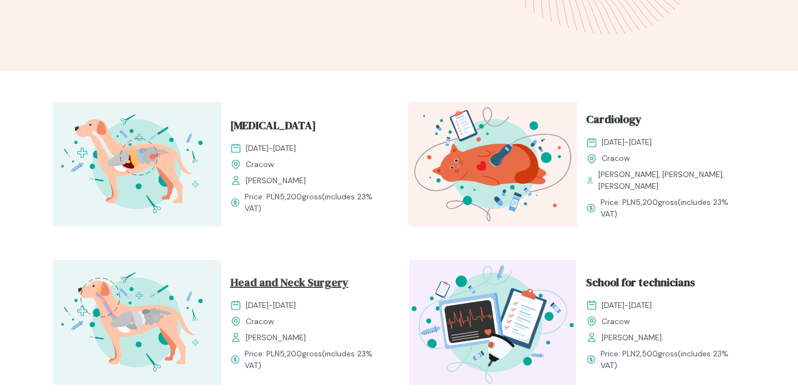 The width and height of the screenshot is (798, 392). I want to click on font: Head and Neck Surgery, so click(289, 282).